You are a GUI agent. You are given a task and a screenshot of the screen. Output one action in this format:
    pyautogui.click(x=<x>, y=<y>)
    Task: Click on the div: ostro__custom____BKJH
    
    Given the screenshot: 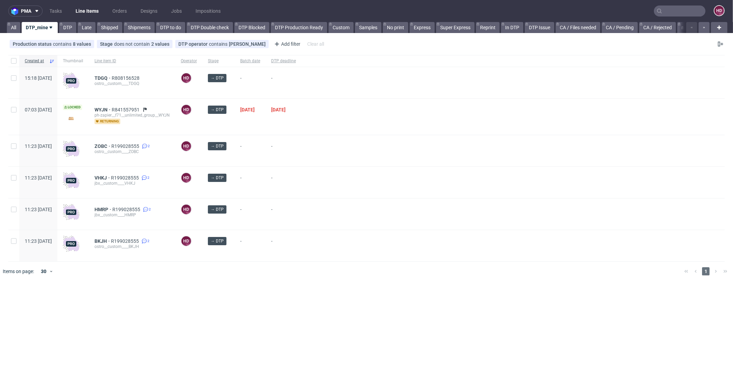 What is the action you would take?
    pyautogui.click(x=132, y=246)
    